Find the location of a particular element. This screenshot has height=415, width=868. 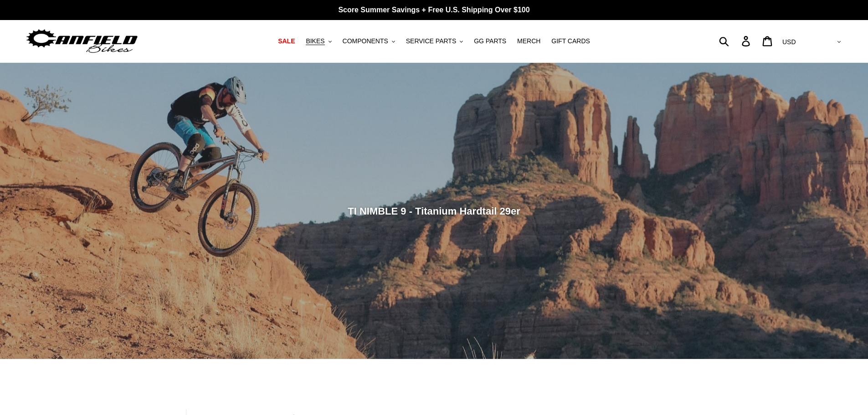

span: BIKES is located at coordinates (315, 41).